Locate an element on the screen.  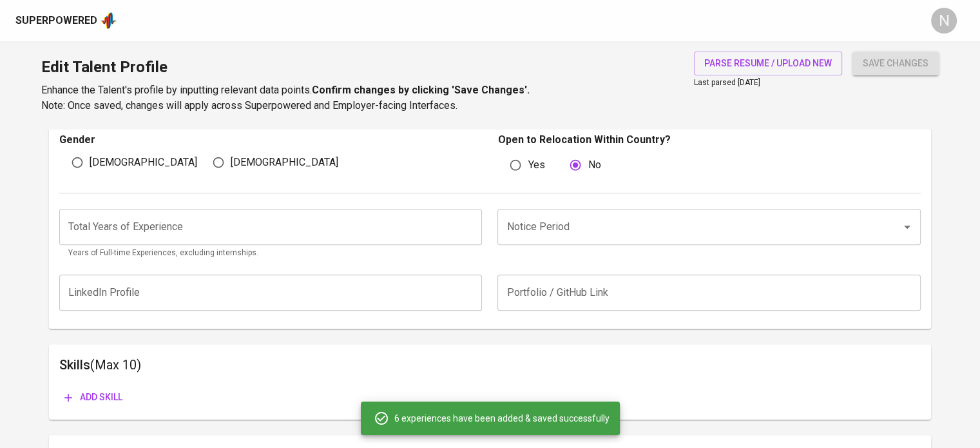
h1: Edit Talent Profile is located at coordinates (285, 67).